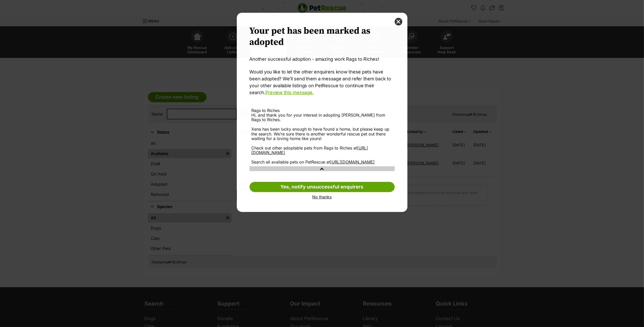 The image size is (644, 327). Describe the element at coordinates (399, 22) in the screenshot. I see `button: close` at that location.